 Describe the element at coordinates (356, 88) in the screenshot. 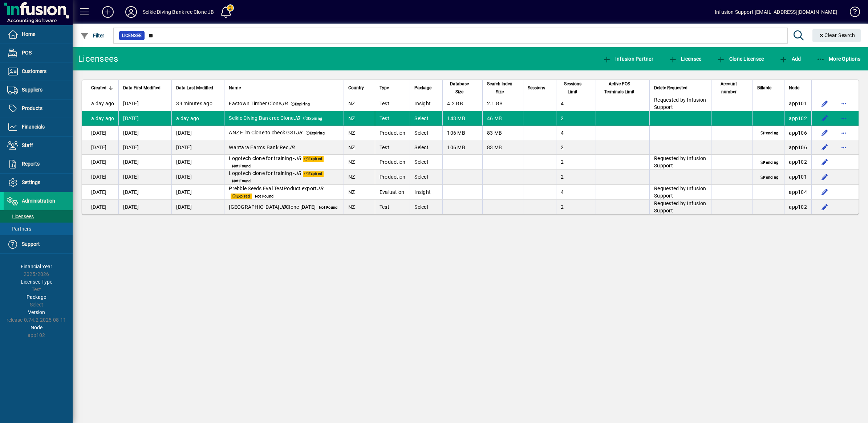

I see `span: Country` at that location.